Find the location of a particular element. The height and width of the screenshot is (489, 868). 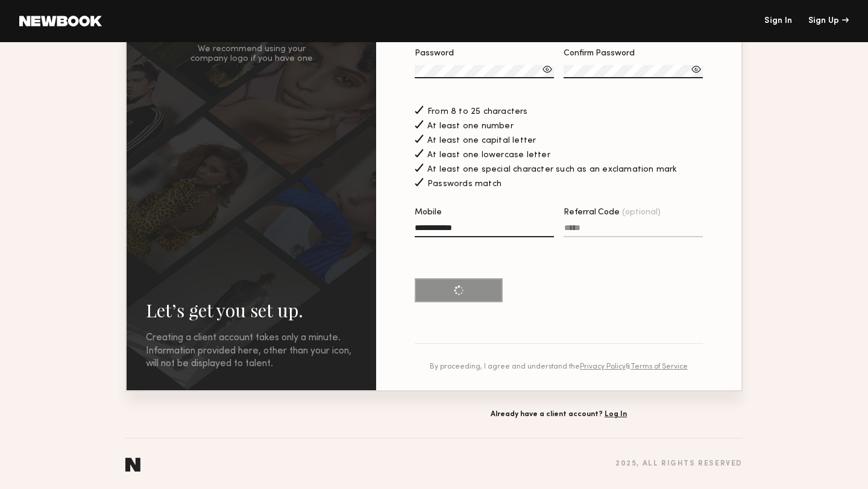

div: Password is located at coordinates (484, 54).